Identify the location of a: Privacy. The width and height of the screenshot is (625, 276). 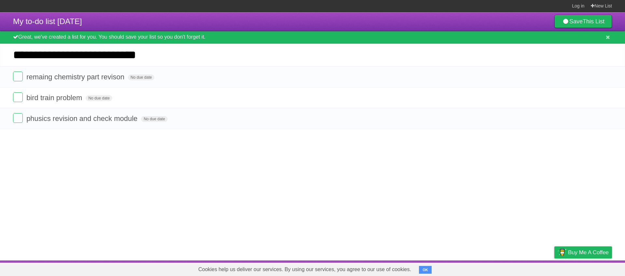
(554, 269).